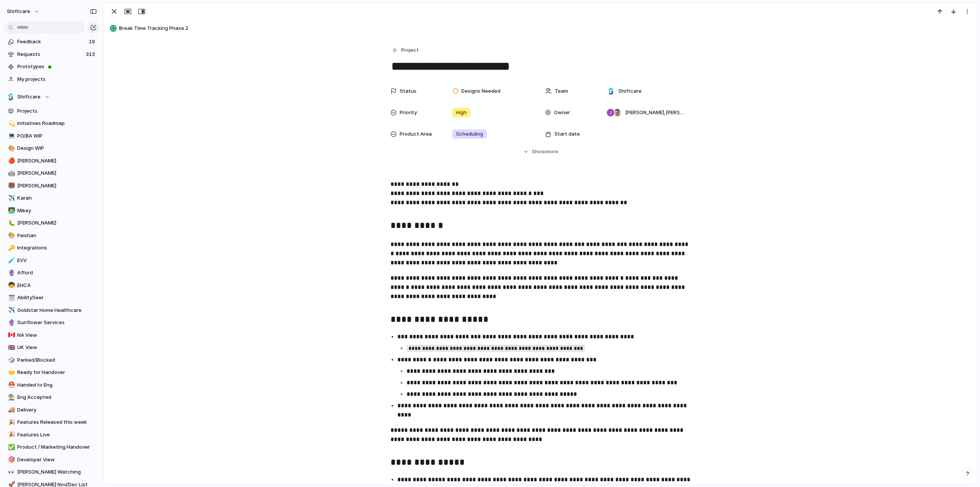 Image resolution: width=980 pixels, height=487 pixels. I want to click on a: 🎨Design WIP, so click(52, 148).